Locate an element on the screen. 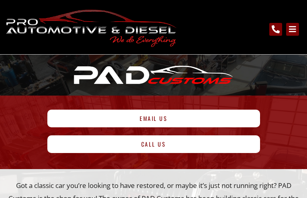 Image resolution: width=307 pixels, height=198 pixels. img: Logo for "Pro Automotive & Diesel" with a red outline of a car above the text and the slogan "We ... is located at coordinates (91, 28).